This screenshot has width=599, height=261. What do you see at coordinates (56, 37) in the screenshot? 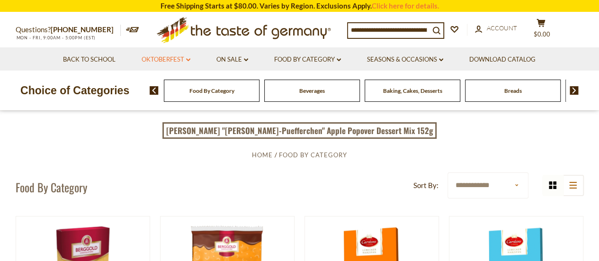
I see `span: MON - FRI, 9:00AM - 5:00PM (EST)` at bounding box center [56, 37].